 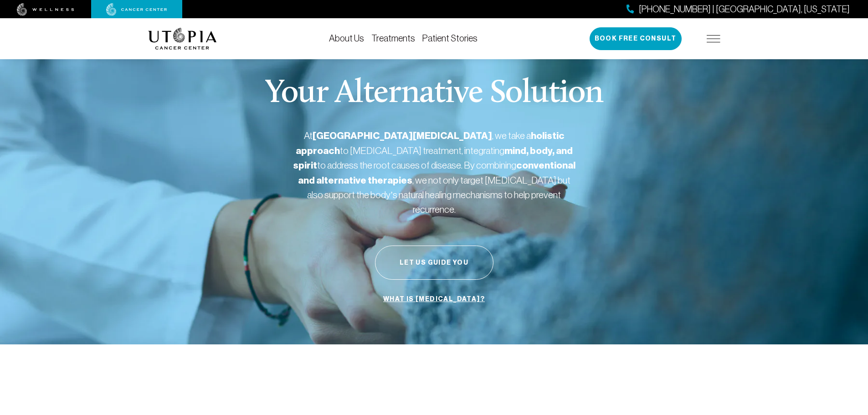 I want to click on img: wellness, so click(x=46, y=10).